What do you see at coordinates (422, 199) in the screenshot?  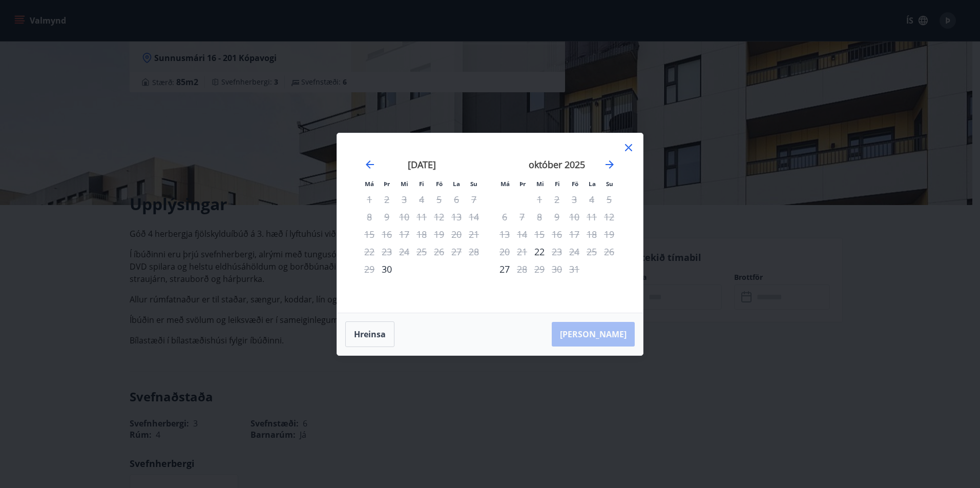 I see `td: Not available. fimmtudagur, 4. september 2025` at bounding box center [422, 199].